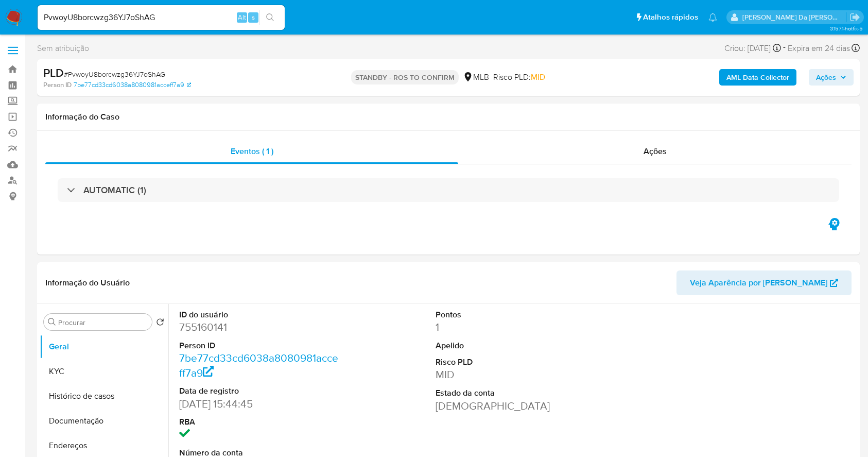 The width and height of the screenshot is (868, 457). I want to click on span: Expira em 24 dias, so click(819, 48).